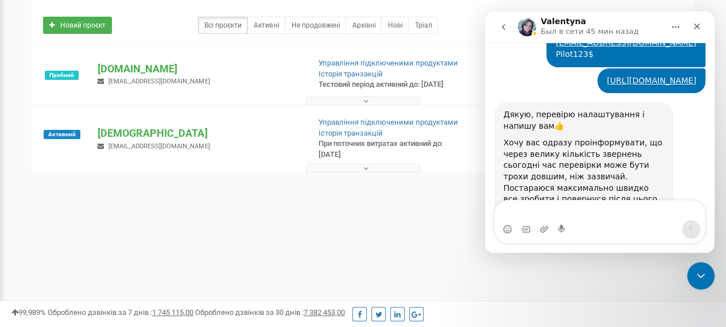 Image resolution: width=726 pixels, height=327 pixels. What do you see at coordinates (59, 218) in the screenshot?
I see `button: Добавить вложение` at bounding box center [59, 218].